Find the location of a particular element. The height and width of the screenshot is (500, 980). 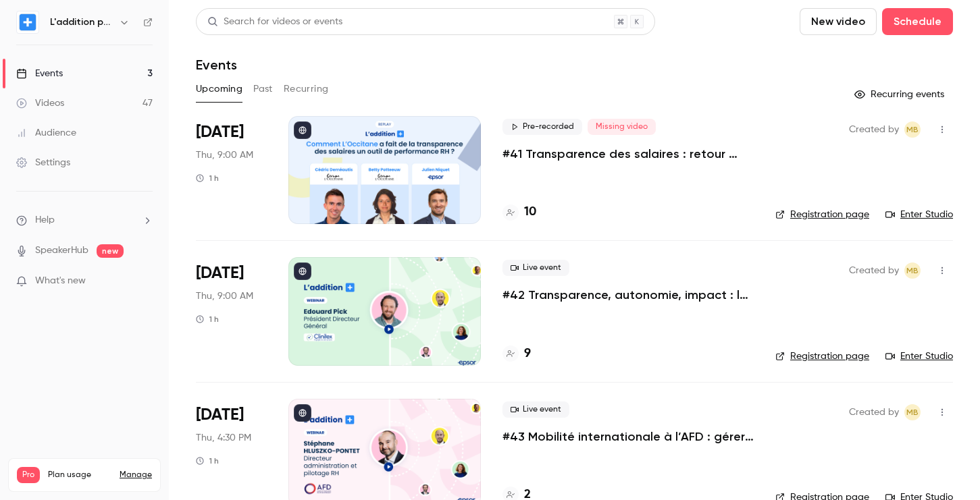

button: Schedule is located at coordinates (917, 22).